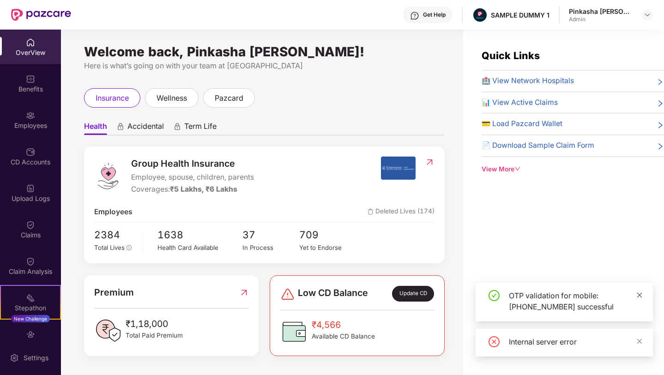  Describe the element at coordinates (333, 294) in the screenshot. I see `span: Low CD Balance` at that location.